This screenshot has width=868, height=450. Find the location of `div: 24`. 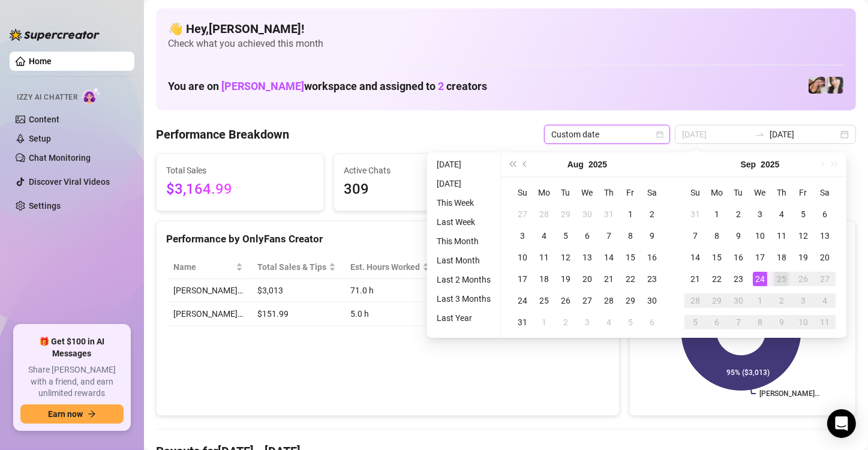

div: 24 is located at coordinates (523, 301).